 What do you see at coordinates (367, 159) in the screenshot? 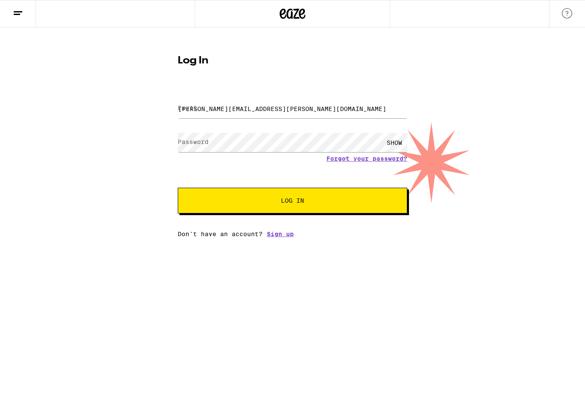
I see `a: Forgot your password?` at bounding box center [367, 159].